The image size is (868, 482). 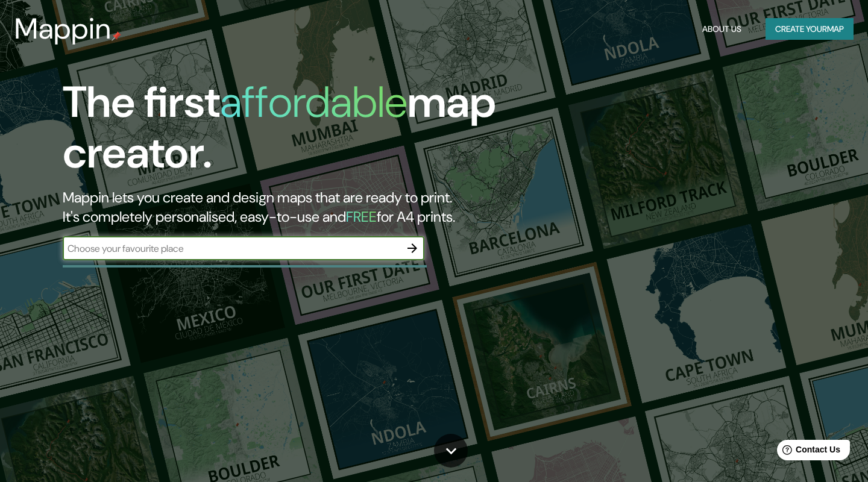 I want to click on h1: The first map creator., so click(x=280, y=132).